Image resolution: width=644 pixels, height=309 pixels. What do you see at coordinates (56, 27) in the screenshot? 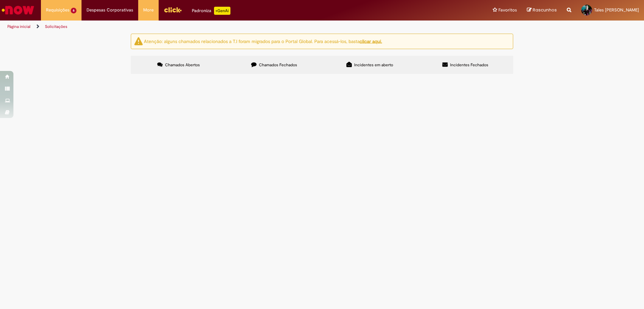
I see `a: Solicitações` at bounding box center [56, 27].